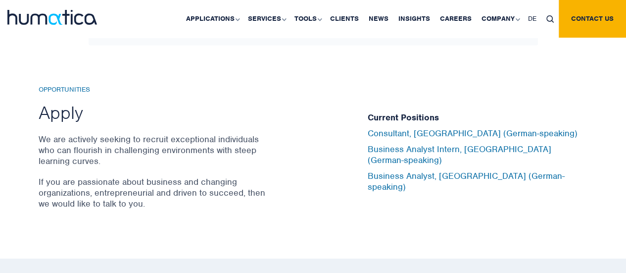 This screenshot has height=273, width=626. Describe the element at coordinates (532, 18) in the screenshot. I see `span: DE` at that location.